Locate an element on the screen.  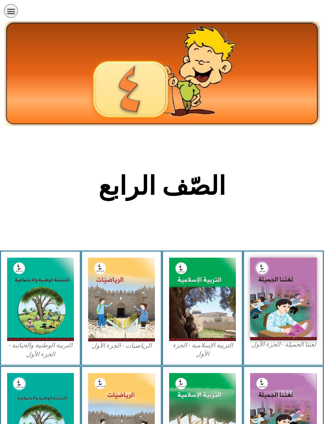
figcaption: الرياضيات - الجزء الأول​ is located at coordinates (121, 346).